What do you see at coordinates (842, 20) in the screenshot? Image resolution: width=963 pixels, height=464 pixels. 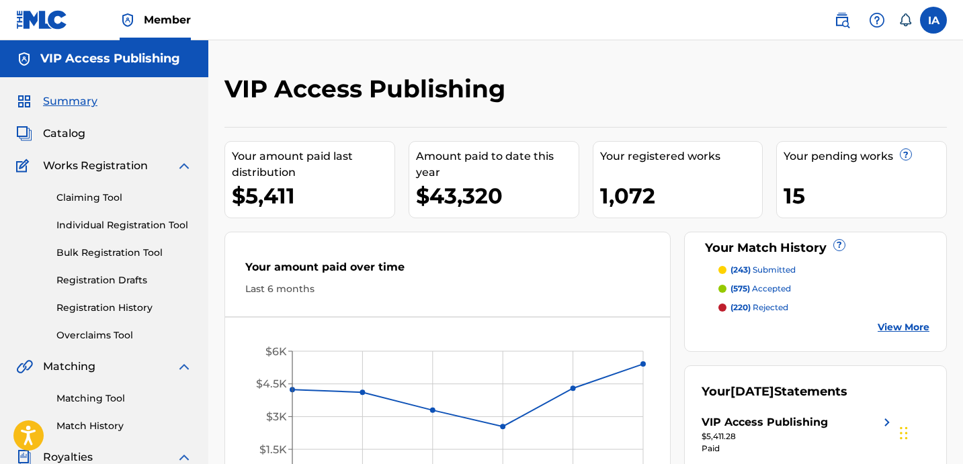 I see `img: search` at bounding box center [842, 20].